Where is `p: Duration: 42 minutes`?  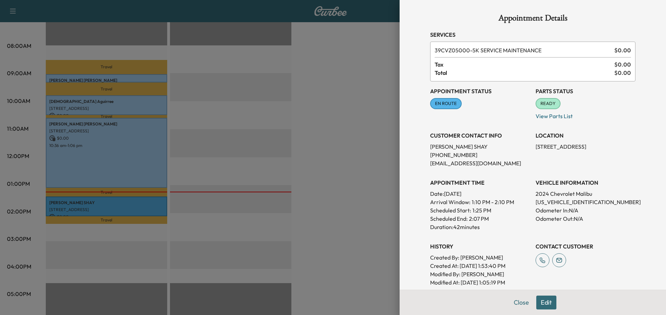 p: Duration: 42 minutes is located at coordinates (480, 227).